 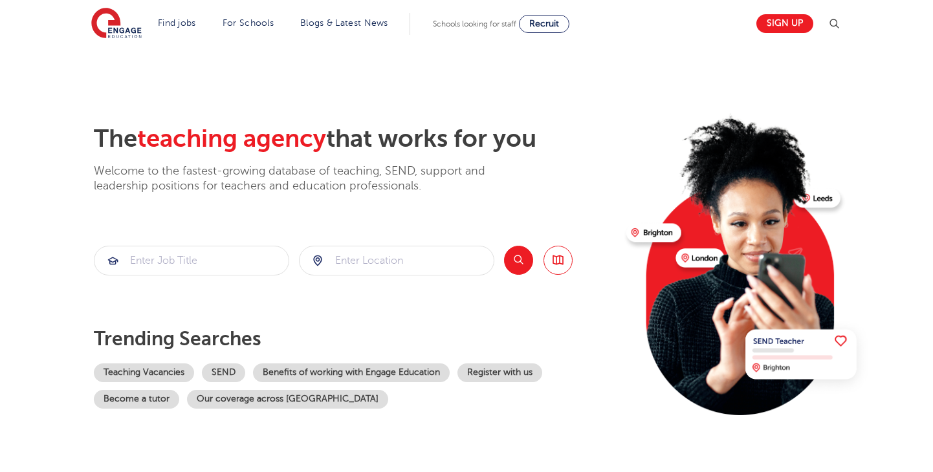 I want to click on a: Find jobs, so click(x=177, y=23).